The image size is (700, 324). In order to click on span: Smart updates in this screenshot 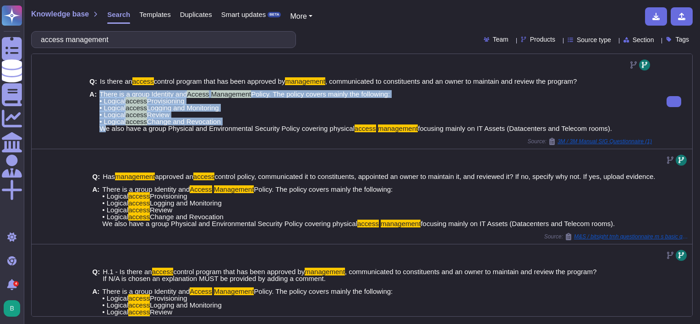, I will do `click(244, 14)`.